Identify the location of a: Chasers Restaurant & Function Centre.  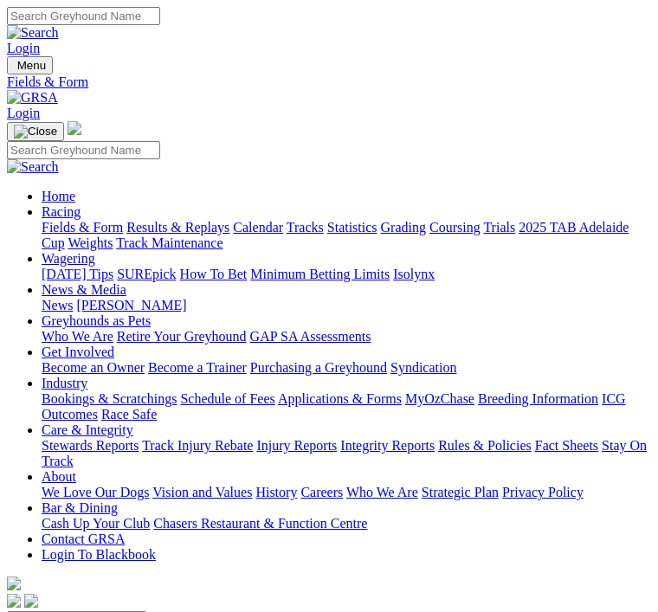
(260, 523).